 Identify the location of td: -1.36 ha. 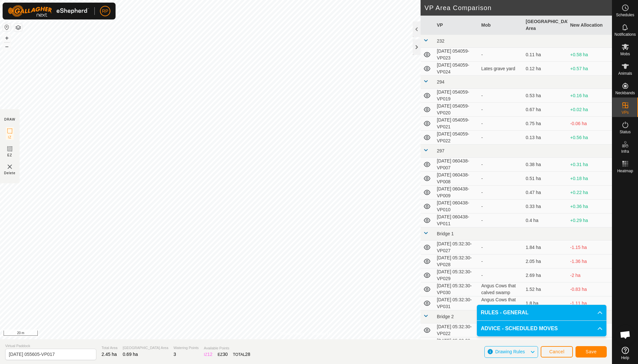
(590, 262).